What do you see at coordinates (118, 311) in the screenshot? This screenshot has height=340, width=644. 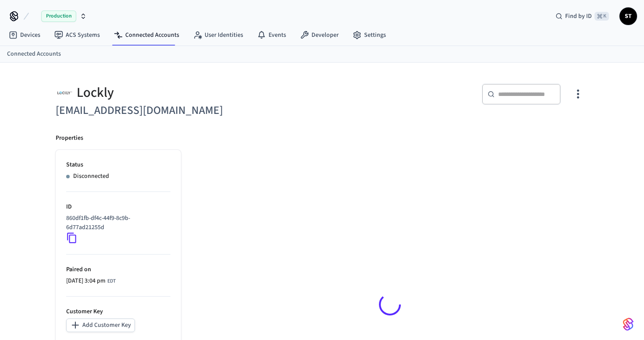 I see `p: Customer Key` at bounding box center [118, 311].